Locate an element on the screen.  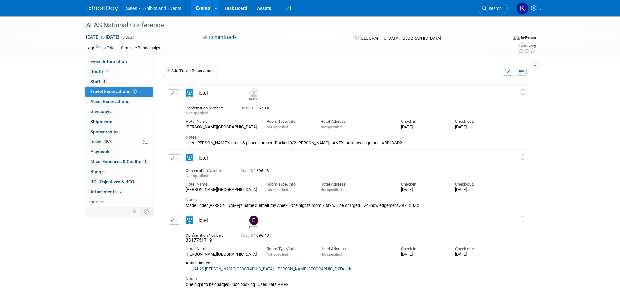
a: Playbook is located at coordinates (119, 152).